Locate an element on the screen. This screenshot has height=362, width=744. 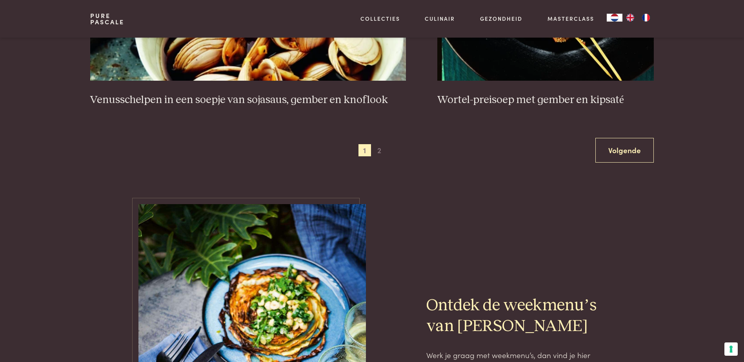
ul: Language list is located at coordinates (638, 18).